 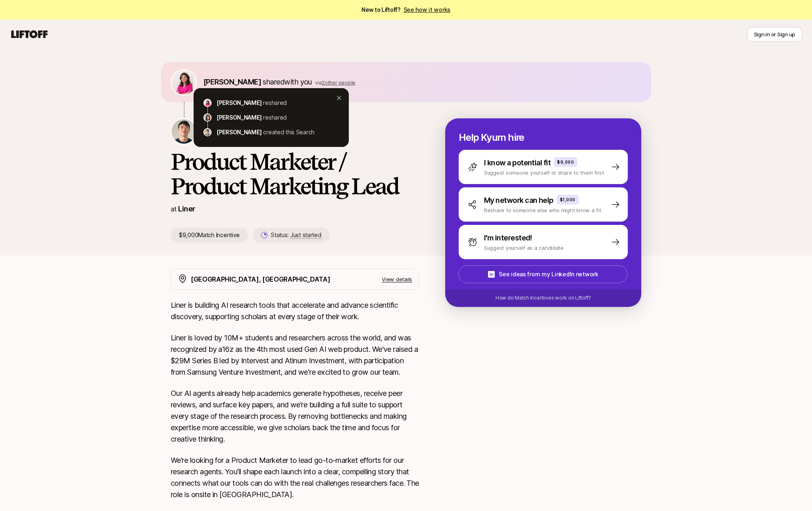 What do you see at coordinates (209, 235) in the screenshot?
I see `p: $9,000 Match Incentive` at bounding box center [209, 235].